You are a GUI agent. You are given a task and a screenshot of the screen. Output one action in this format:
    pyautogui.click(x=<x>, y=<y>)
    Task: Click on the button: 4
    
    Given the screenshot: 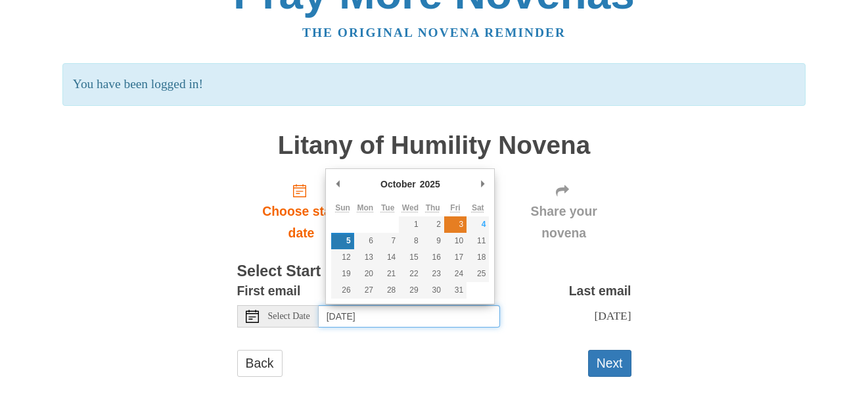 What is the action you would take?
    pyautogui.click(x=478, y=225)
    